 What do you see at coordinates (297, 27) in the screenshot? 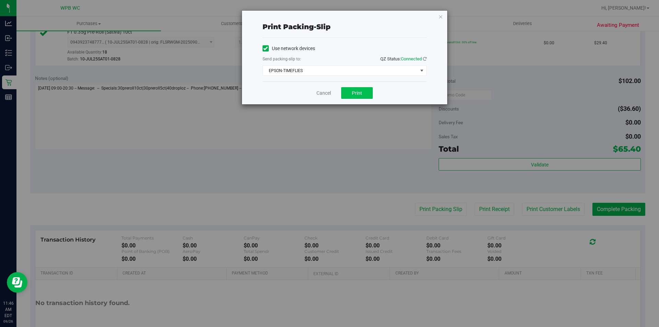
I see `span: Print packing-slip` at bounding box center [297, 27].